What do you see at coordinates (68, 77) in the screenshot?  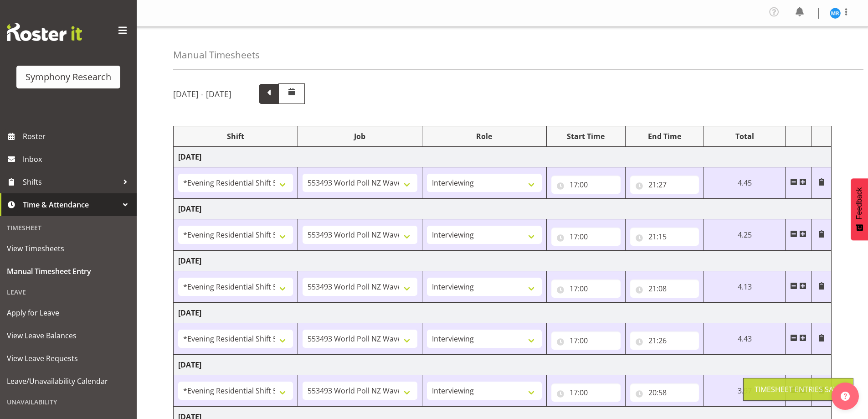 I see `div: Symphony Research` at bounding box center [68, 77].